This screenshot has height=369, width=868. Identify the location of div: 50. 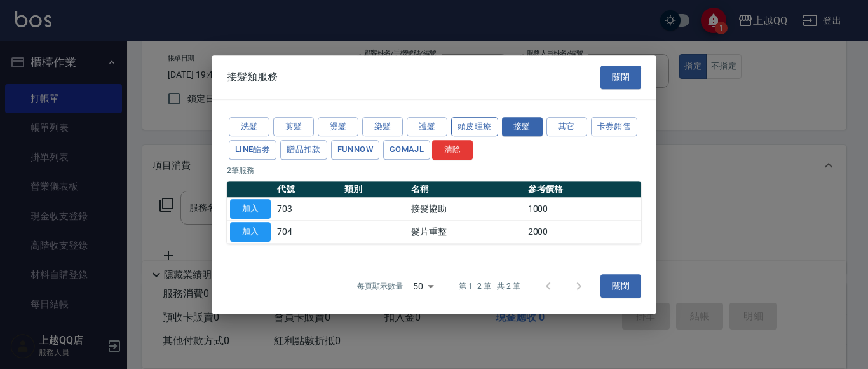
(424, 286).